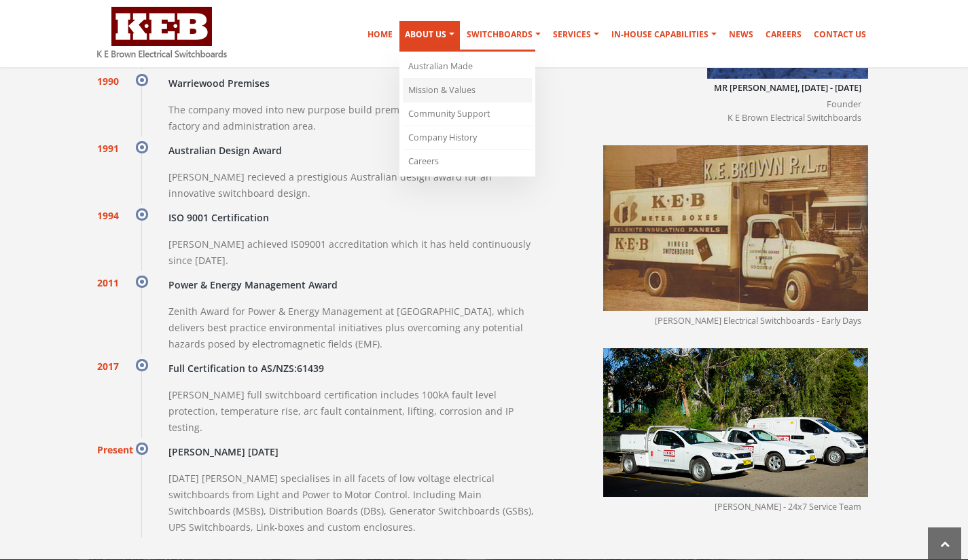  I want to click on a: News, so click(741, 35).